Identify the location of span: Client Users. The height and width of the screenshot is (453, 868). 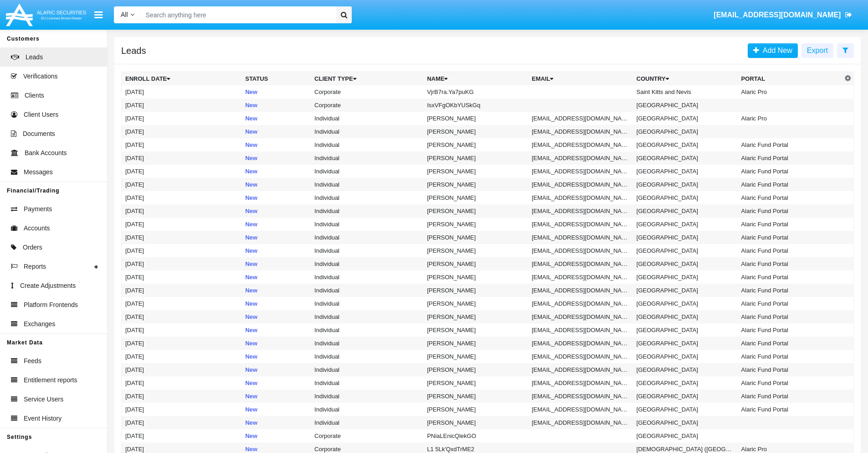
(41, 114).